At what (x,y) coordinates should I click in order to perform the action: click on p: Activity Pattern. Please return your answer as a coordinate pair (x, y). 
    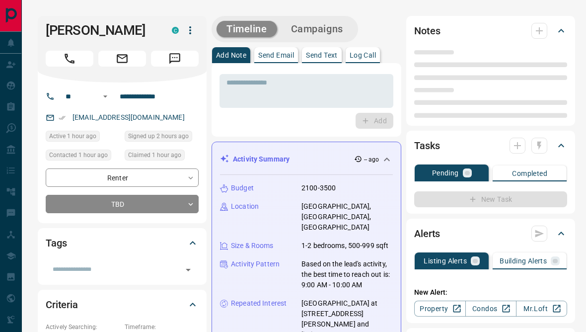
    Looking at the image, I should click on (255, 264).